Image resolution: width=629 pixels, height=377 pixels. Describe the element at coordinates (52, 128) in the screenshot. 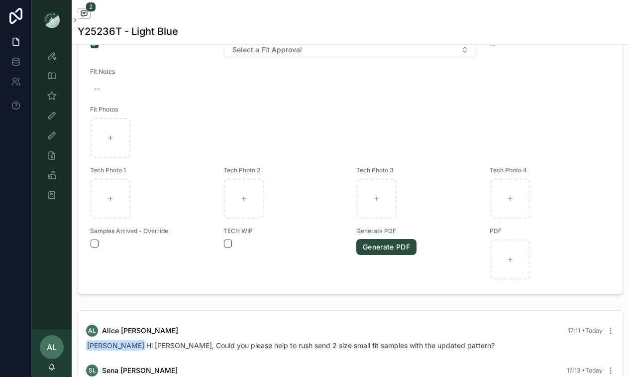

I see `div: scrollable content` at that location.